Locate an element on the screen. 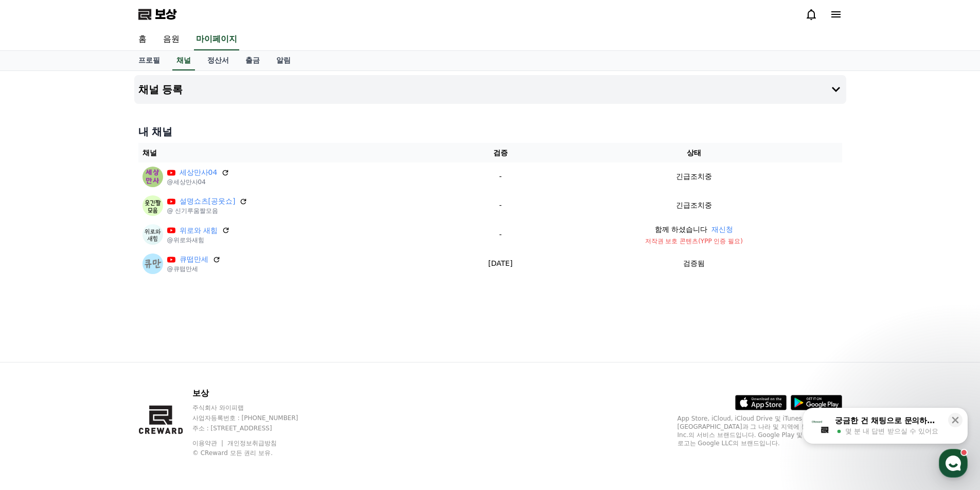 Image resolution: width=980 pixels, height=490 pixels. font: @큐떱만세 is located at coordinates (182, 269).